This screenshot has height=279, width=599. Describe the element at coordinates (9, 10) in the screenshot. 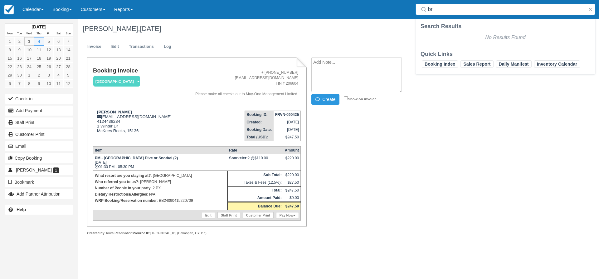

I see `img: checkfront-main-nav-mini-logo.png` at that location.